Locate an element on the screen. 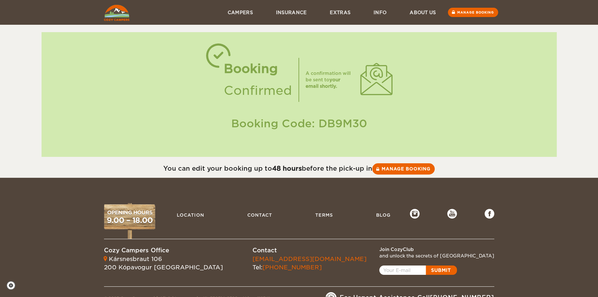  div: A confirmation will be sent to is located at coordinates (330, 80).